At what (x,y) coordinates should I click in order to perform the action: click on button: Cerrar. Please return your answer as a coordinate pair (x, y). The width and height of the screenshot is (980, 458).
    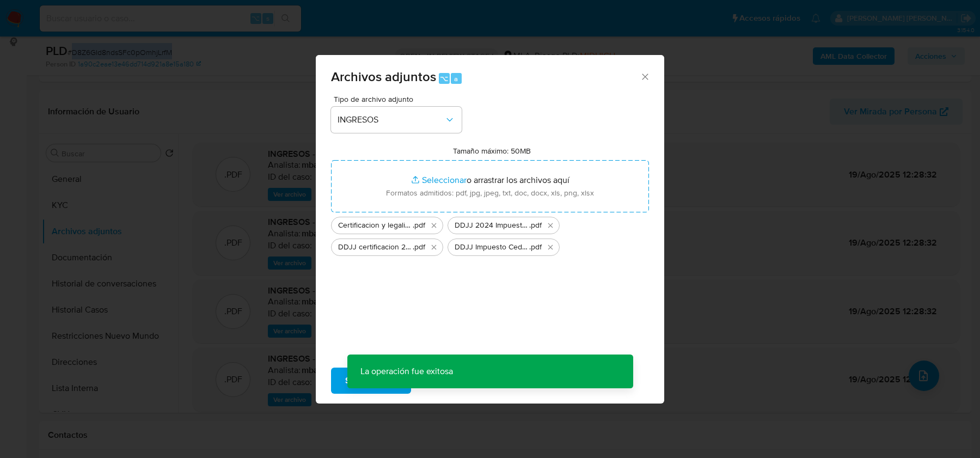
    Looking at the image, I should click on (645, 77).